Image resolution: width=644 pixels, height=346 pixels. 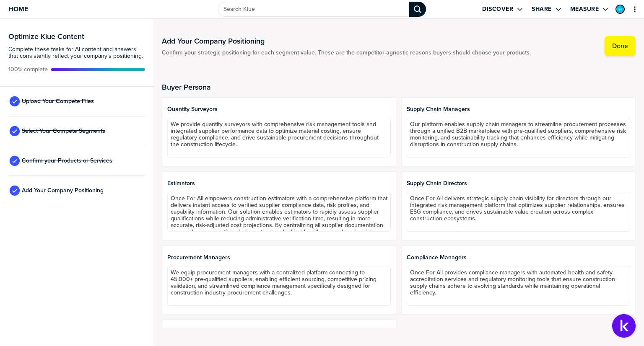 What do you see at coordinates (279, 183) in the screenshot?
I see `span: estimators` at bounding box center [279, 183].